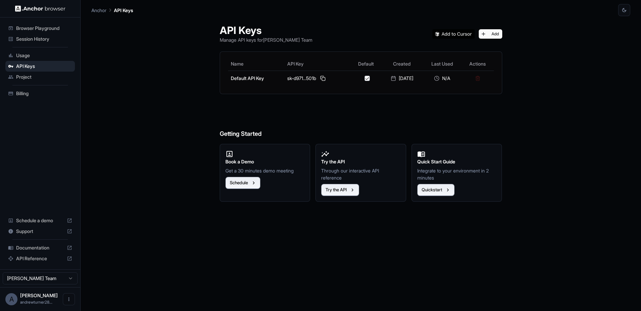 This screenshot has width=641, height=311. What do you see at coordinates (442, 64) in the screenshot?
I see `th: Last Used` at bounding box center [442, 64].